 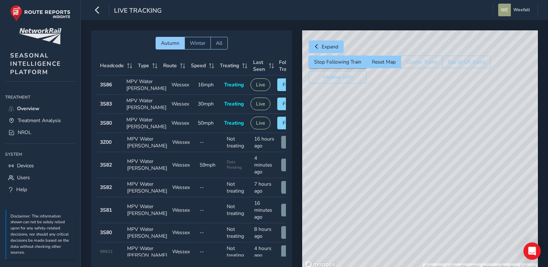 I want to click on strong: 3S81, so click(x=106, y=210).